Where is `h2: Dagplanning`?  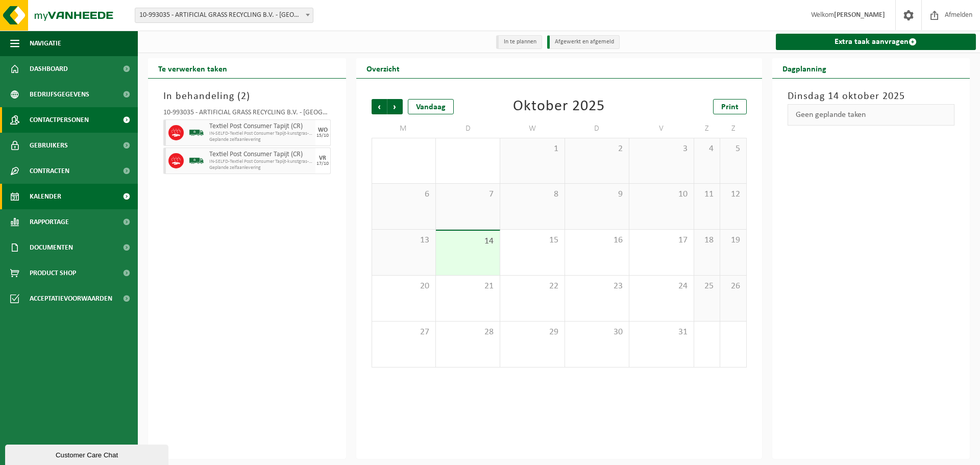 h2: Dagplanning is located at coordinates (805, 68).